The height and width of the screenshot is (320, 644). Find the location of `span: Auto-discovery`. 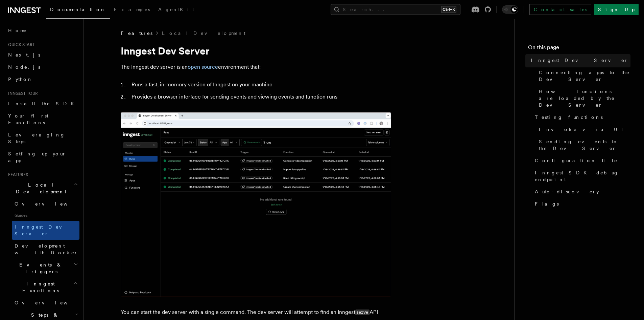

span: Auto-discovery is located at coordinates (567, 192).